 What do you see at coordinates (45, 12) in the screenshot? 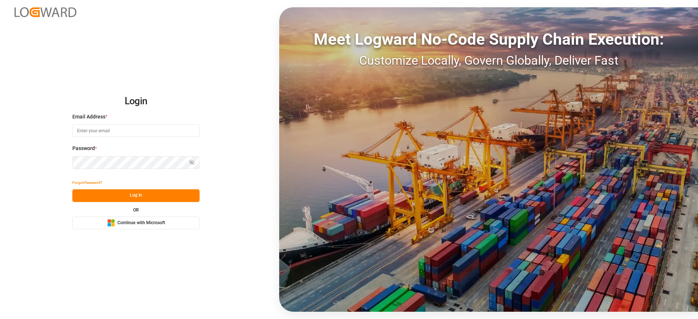
I see `img: Logward_new_orange.png` at bounding box center [45, 12].